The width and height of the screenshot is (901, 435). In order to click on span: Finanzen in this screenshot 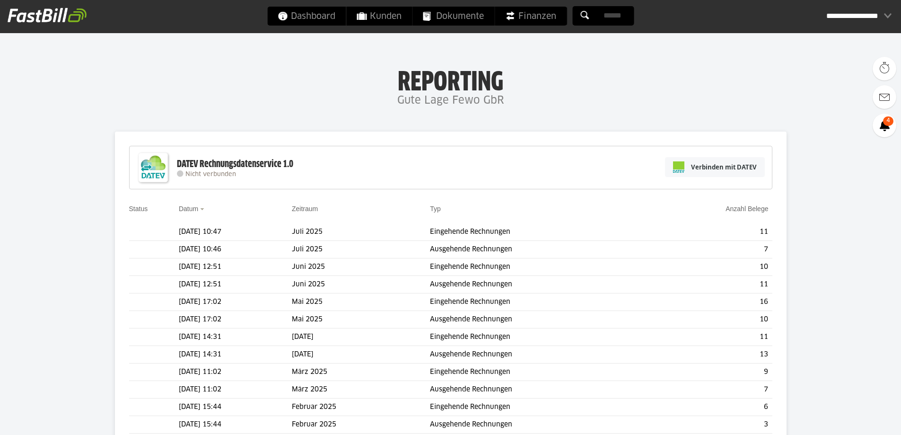, I will do `click(531, 16)`.